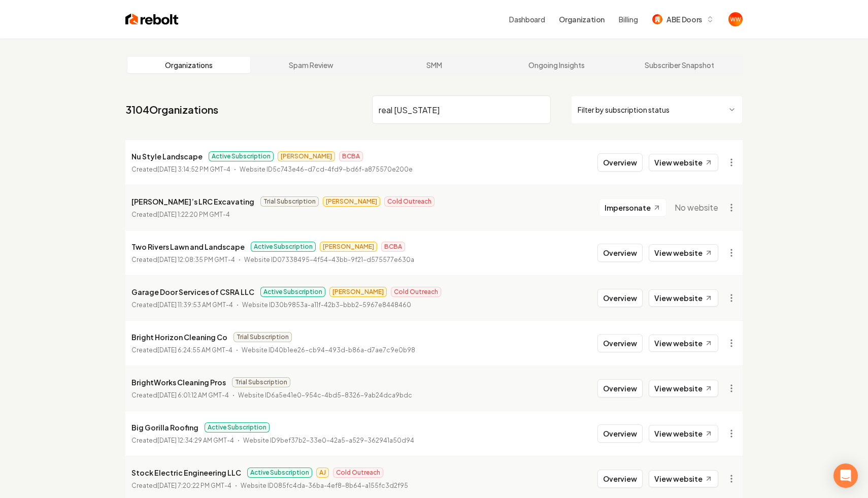  What do you see at coordinates (657, 19) in the screenshot?
I see `img: ABE Doors` at bounding box center [657, 19].